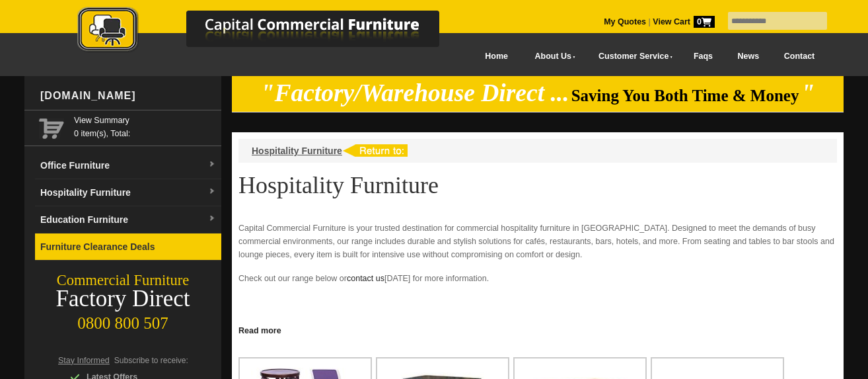 This screenshot has width=868, height=379. What do you see at coordinates (128, 193) in the screenshot?
I see `a: Hospitality Furnituredropdown` at bounding box center [128, 193].